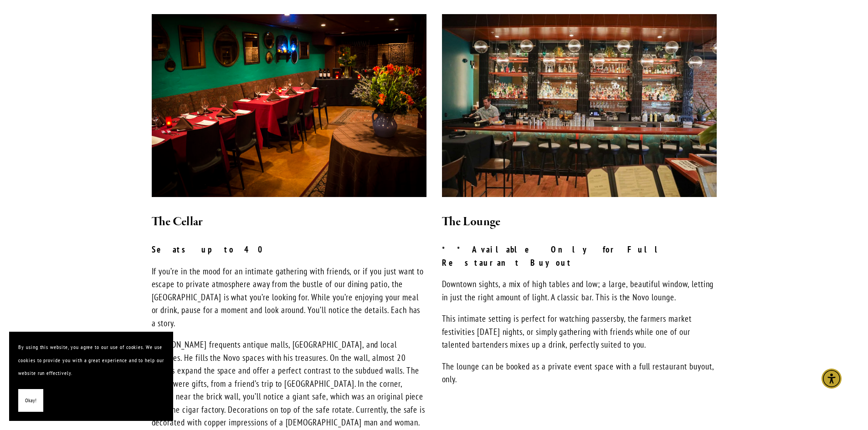 Image resolution: width=868 pixels, height=430 pixels. Describe the element at coordinates (831, 379) in the screenshot. I see `div: Accessibility Menu` at that location.